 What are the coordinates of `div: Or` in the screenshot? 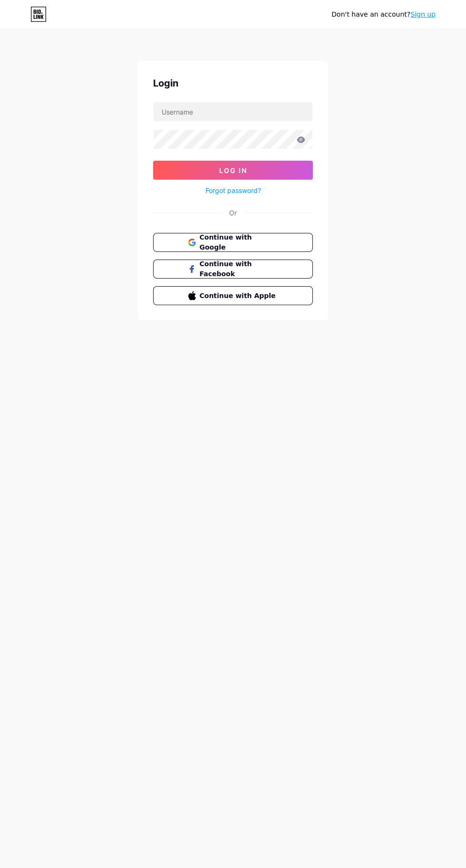 It's located at (233, 212).